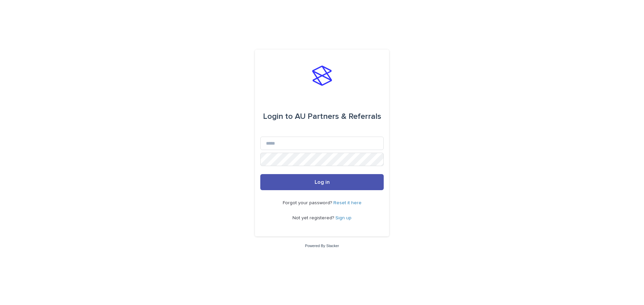  What do you see at coordinates (278, 116) in the screenshot?
I see `span: Login to` at bounding box center [278, 116].